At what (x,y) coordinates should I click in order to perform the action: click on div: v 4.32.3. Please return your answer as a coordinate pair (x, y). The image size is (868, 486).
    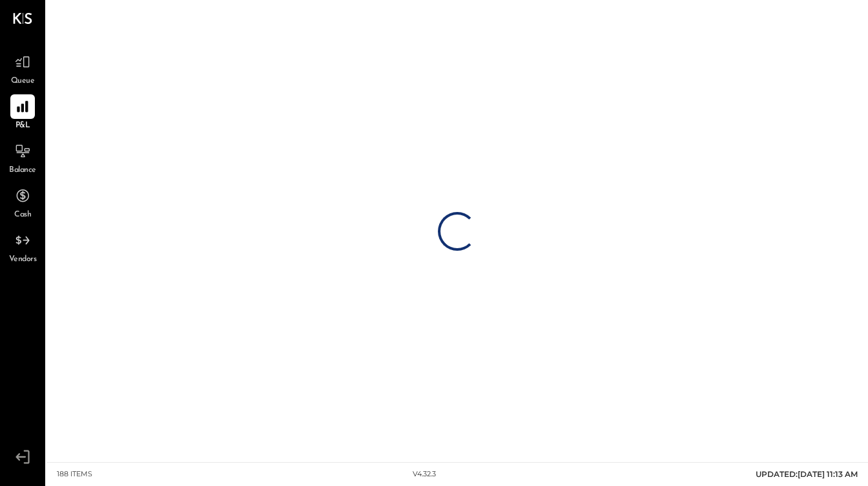
    Looking at the image, I should click on (424, 475).